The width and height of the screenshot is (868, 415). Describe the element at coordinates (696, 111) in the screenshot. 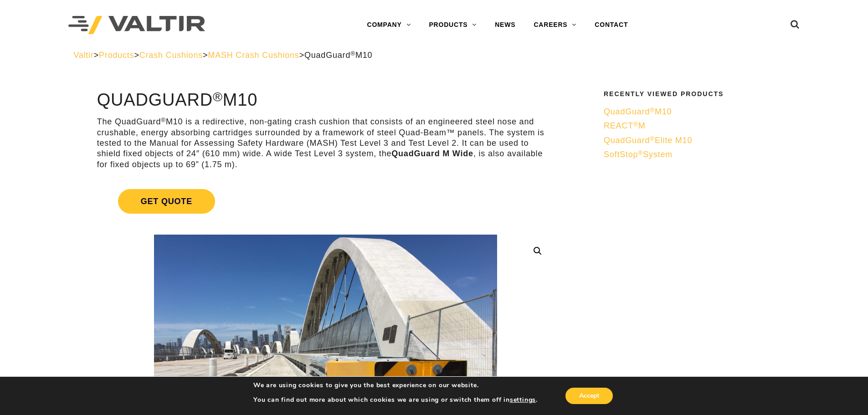

I see `a: QuadGuard®M10` at that location.